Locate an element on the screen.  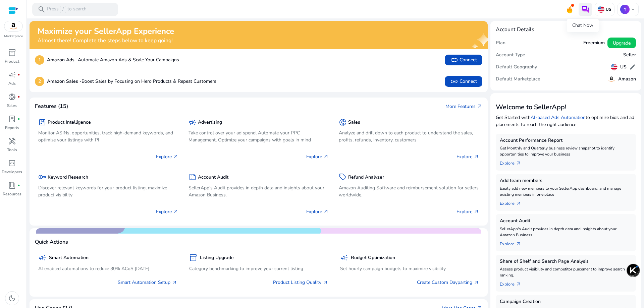
p: Y is located at coordinates (625, 9).